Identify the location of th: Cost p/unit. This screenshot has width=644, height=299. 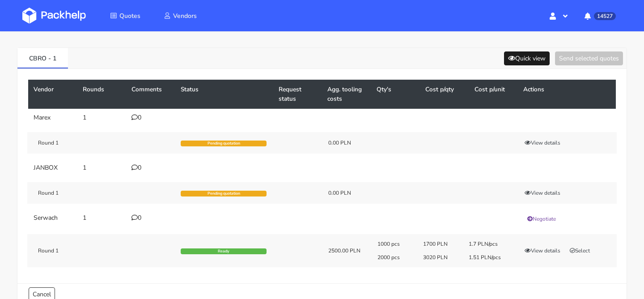
(494, 94).